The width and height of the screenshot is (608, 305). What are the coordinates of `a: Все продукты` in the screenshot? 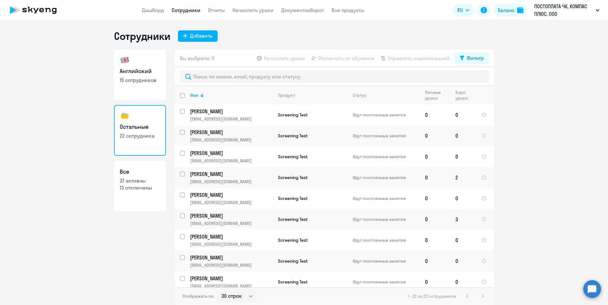 It's located at (348, 10).